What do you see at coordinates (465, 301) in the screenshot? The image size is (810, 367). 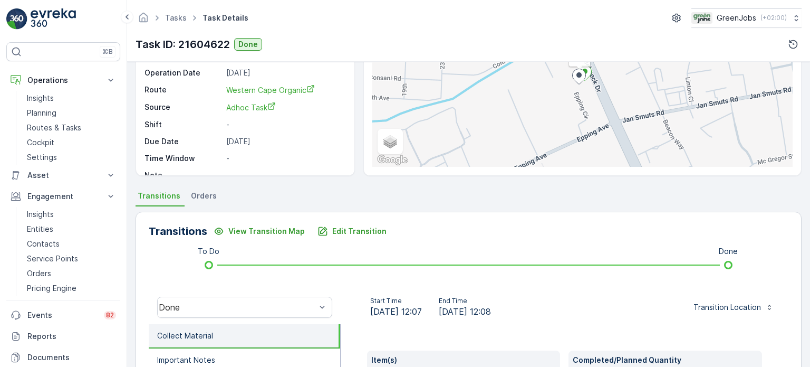 I see `p: End Time` at bounding box center [465, 301].